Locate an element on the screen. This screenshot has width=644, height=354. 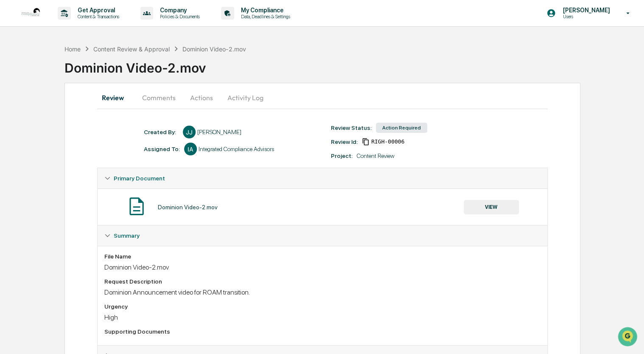
span: Primary Document is located at coordinates (139, 178).